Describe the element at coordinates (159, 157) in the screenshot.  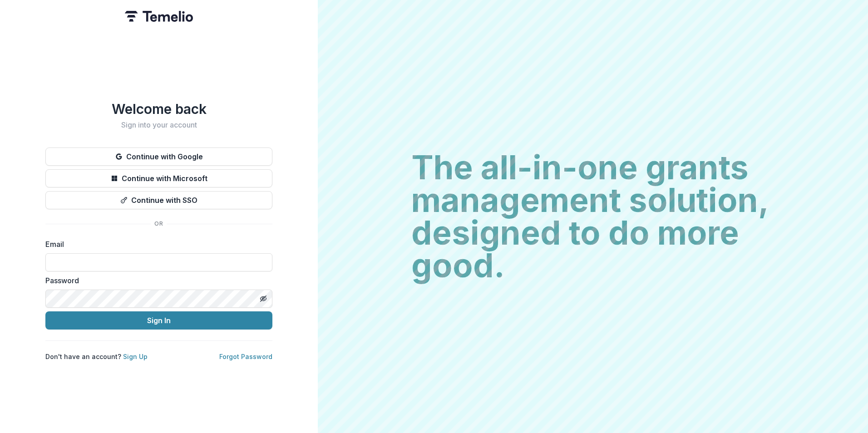
I see `button: Continue with Google` at that location.